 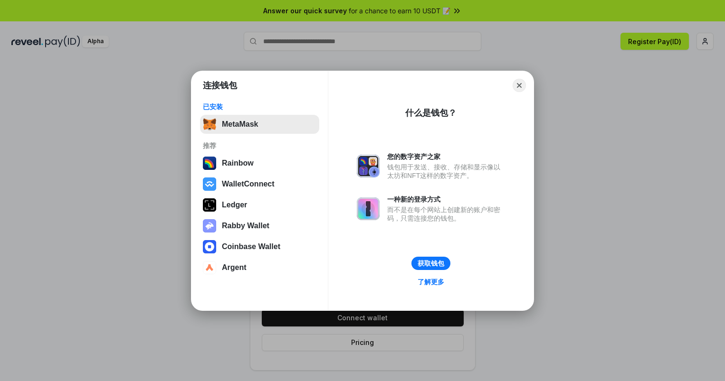 What do you see at coordinates (446, 199) in the screenshot?
I see `div: 一种新的登录方式` at bounding box center [446, 199].